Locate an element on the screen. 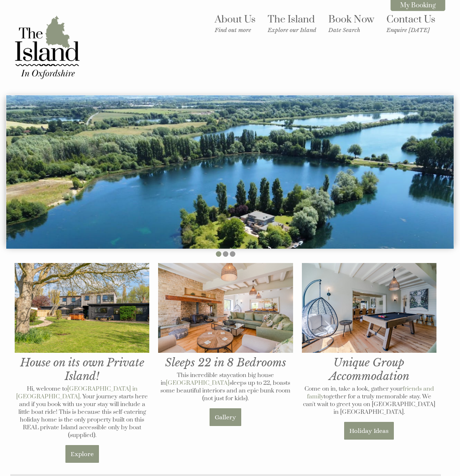 The height and width of the screenshot is (476, 460). a: Holiday Ideas is located at coordinates (369, 431).